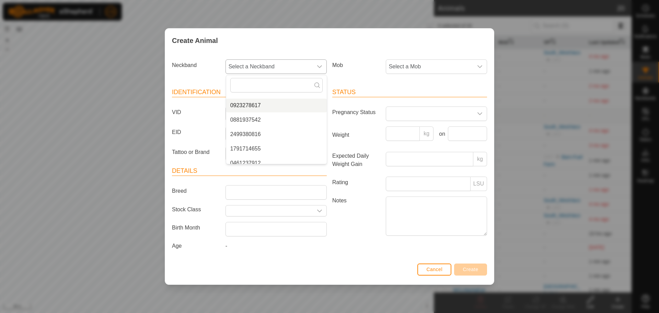 The image size is (659, 313). What do you see at coordinates (196, 132) in the screenshot?
I see `label: EID` at bounding box center [196, 132].